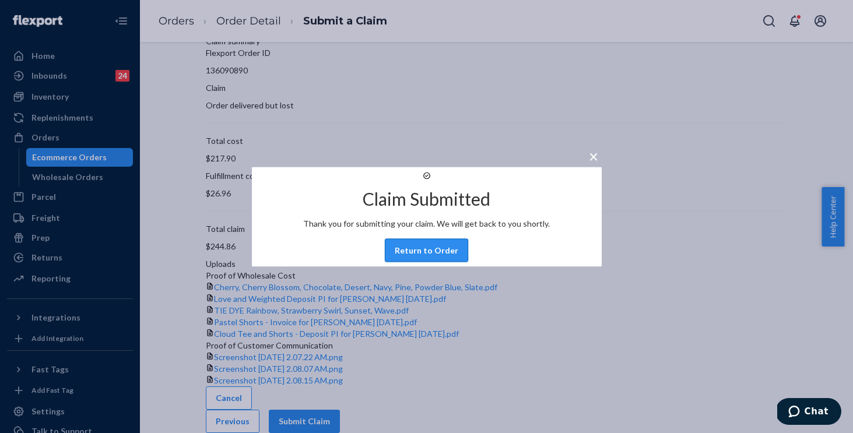 This screenshot has width=853, height=433. I want to click on button: Return to Order, so click(426, 250).